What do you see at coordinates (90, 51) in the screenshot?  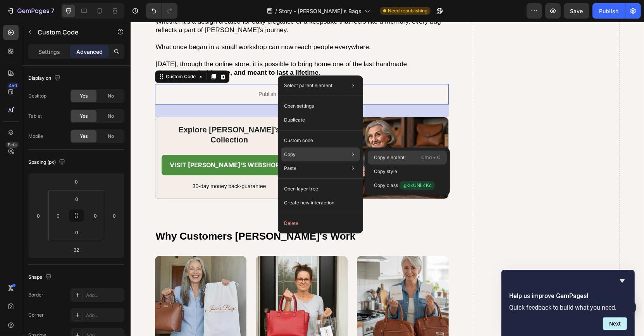 I see `p: Advanced` at bounding box center [90, 51].